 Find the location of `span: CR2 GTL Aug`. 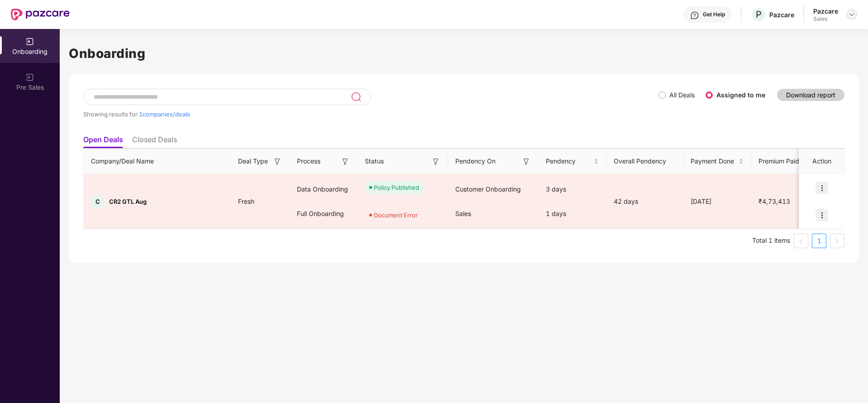

span: CR2 GTL Aug is located at coordinates (128, 202).